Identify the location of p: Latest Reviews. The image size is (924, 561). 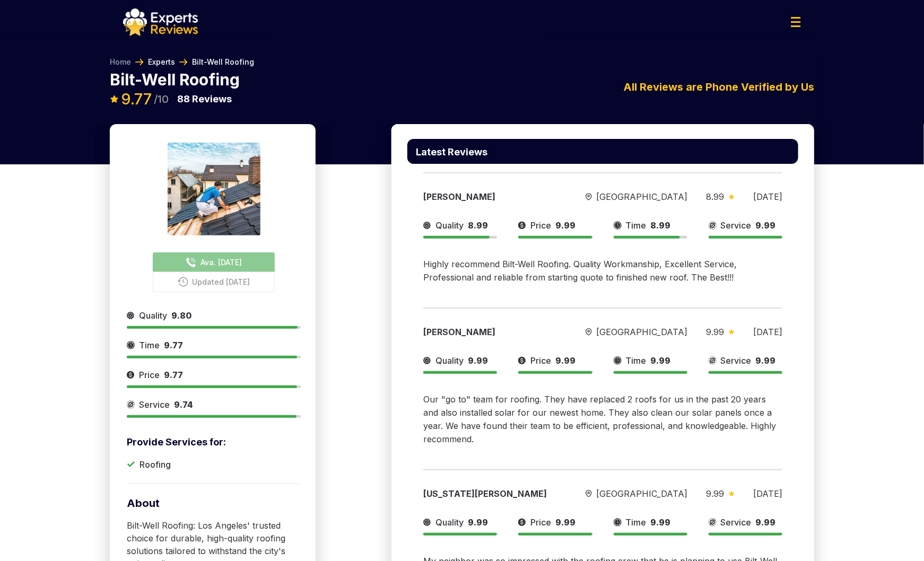
(452, 152).